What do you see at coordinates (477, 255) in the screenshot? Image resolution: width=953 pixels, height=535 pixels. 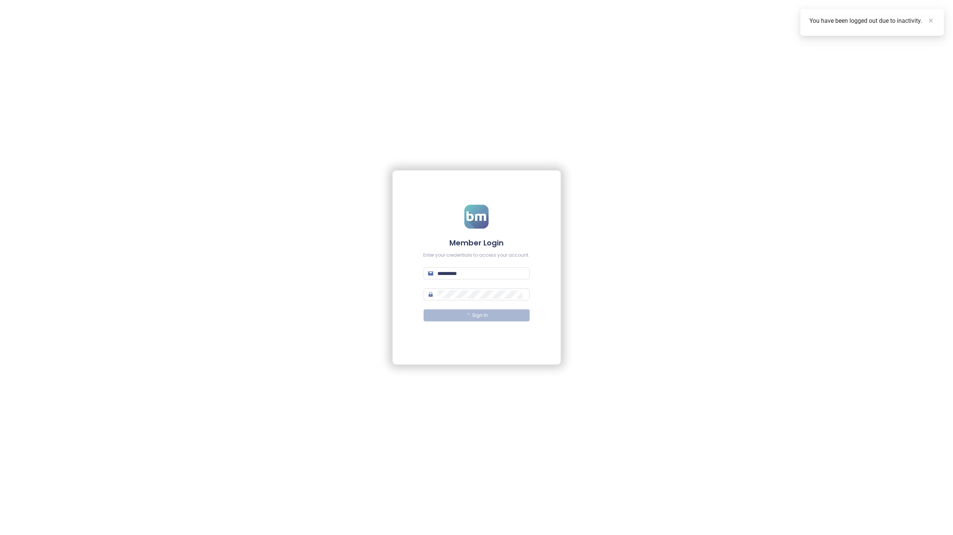 I see `div: Enter your credentials to access your account.` at bounding box center [477, 255].